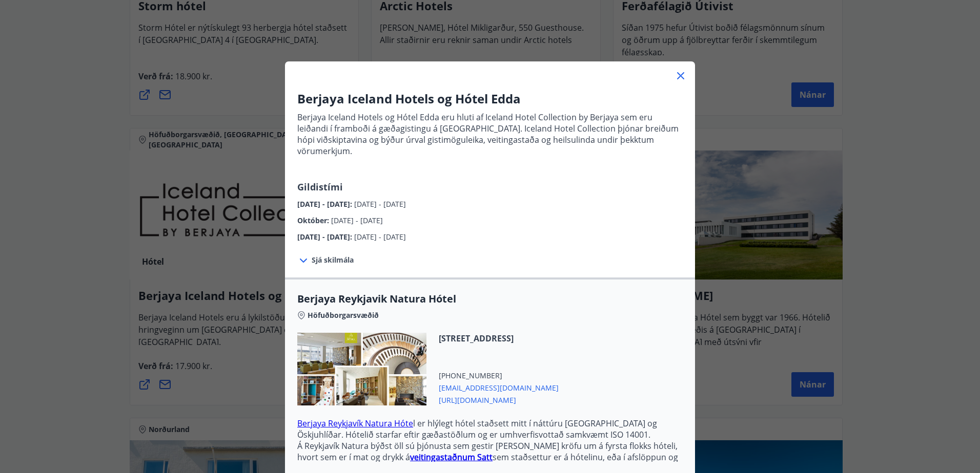  What do you see at coordinates (490, 299) in the screenshot?
I see `span: Berjaya Reykjavik Natura Hótel` at bounding box center [490, 299].